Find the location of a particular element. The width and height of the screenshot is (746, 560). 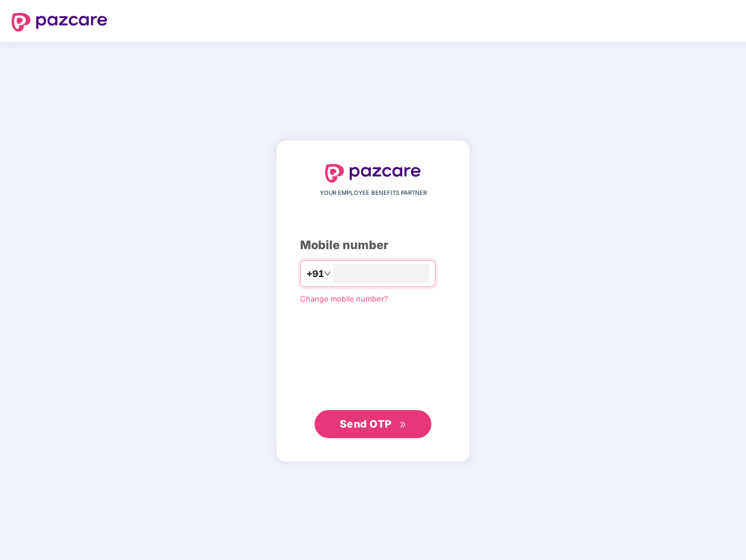

span: down is located at coordinates (327, 274).